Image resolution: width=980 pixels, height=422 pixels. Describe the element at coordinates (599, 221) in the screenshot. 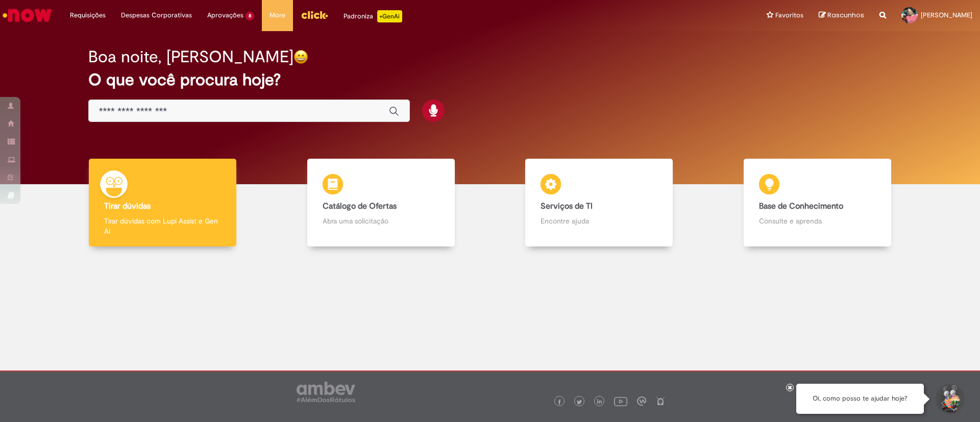

I see `p: Encontre ajuda` at that location.